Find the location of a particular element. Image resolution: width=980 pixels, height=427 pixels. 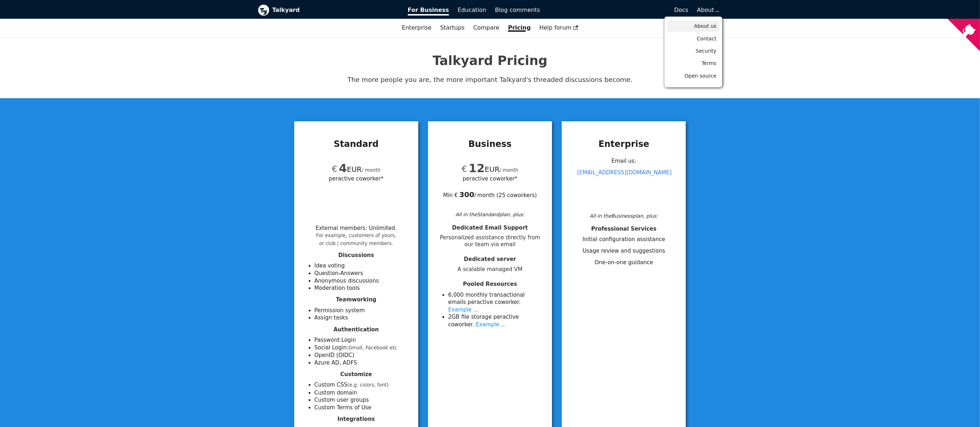

h4: Authentication is located at coordinates (356, 330).